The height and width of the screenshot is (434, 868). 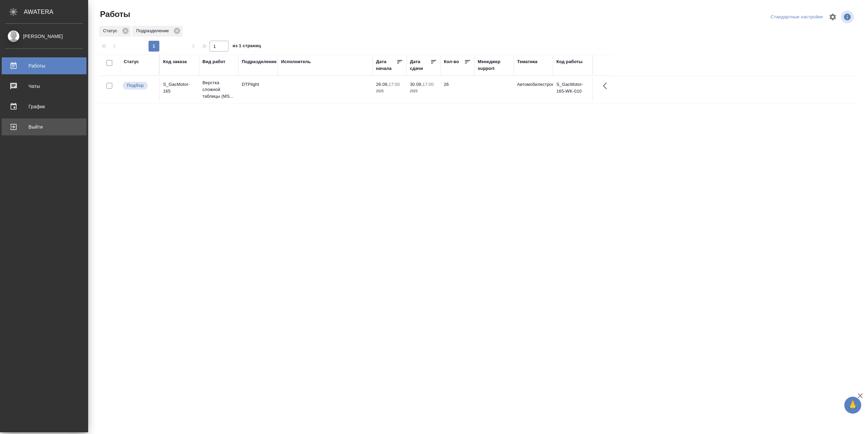 What do you see at coordinates (179, 88) in the screenshot?
I see `div: S_GacMotor-165` at bounding box center [179, 88].